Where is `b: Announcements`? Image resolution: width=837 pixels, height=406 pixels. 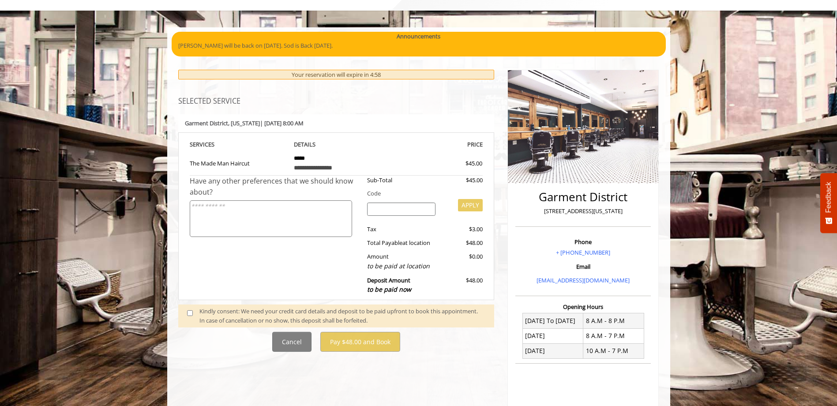
b: Announcements is located at coordinates (418, 36).